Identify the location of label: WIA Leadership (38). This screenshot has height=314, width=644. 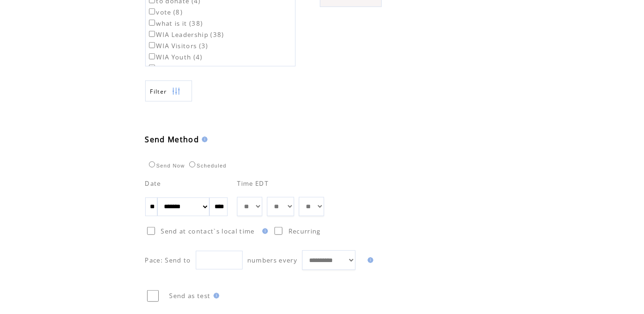
(185, 35).